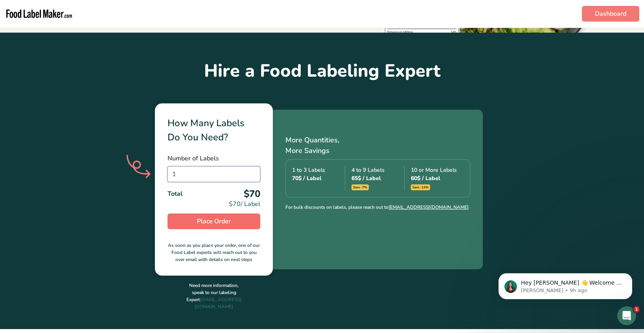 Image resolution: width=644 pixels, height=333 pixels. I want to click on div: / Label, so click(214, 204).